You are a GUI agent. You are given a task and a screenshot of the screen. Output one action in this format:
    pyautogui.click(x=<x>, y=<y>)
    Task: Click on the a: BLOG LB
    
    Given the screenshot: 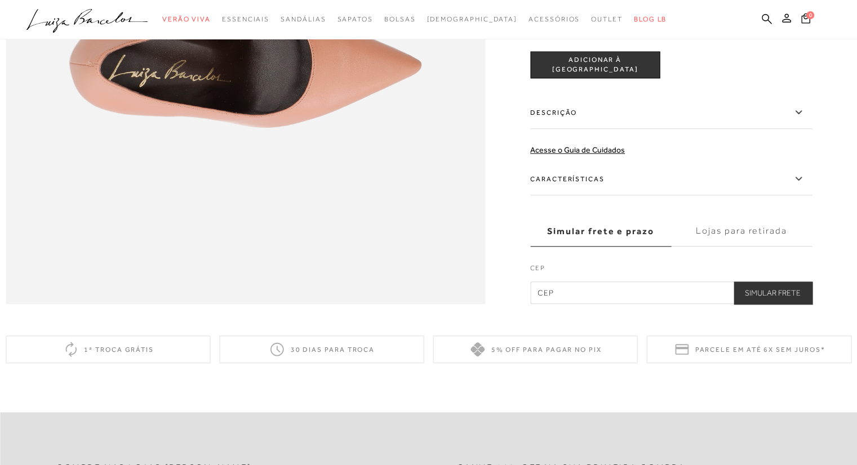 What is the action you would take?
    pyautogui.click(x=650, y=19)
    